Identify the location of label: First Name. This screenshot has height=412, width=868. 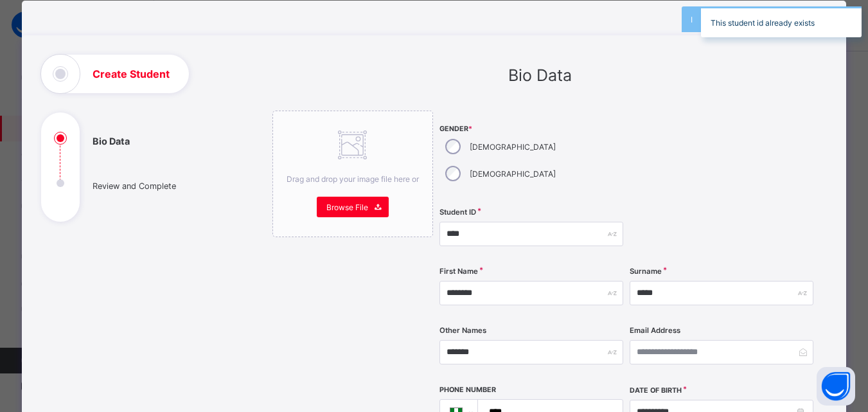
(459, 271).